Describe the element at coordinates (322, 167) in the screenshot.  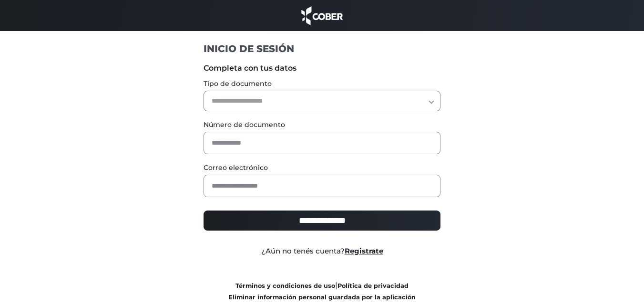
I see `label: Correo electrónico` at that location.